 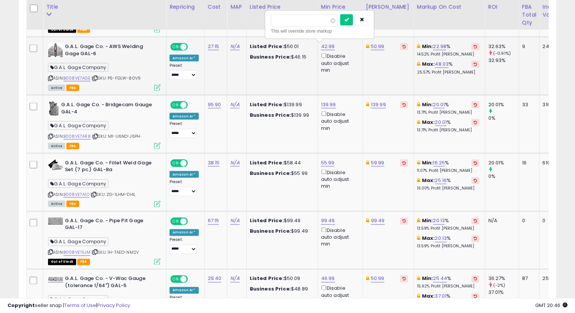 What do you see at coordinates (57, 204) in the screenshot?
I see `span: All listings currently available for purchase on Amazon` at bounding box center [57, 204].